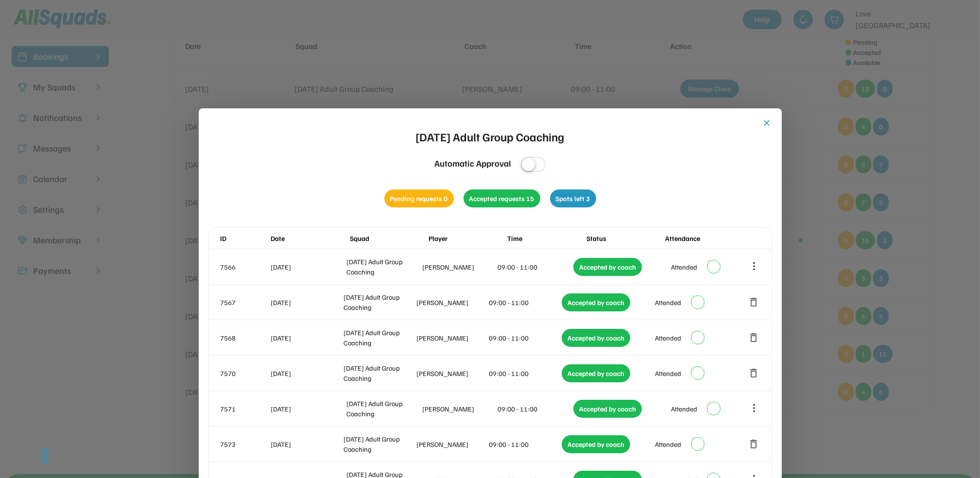  Describe the element at coordinates (388, 238) in the screenshot. I see `div: Squad` at that location.